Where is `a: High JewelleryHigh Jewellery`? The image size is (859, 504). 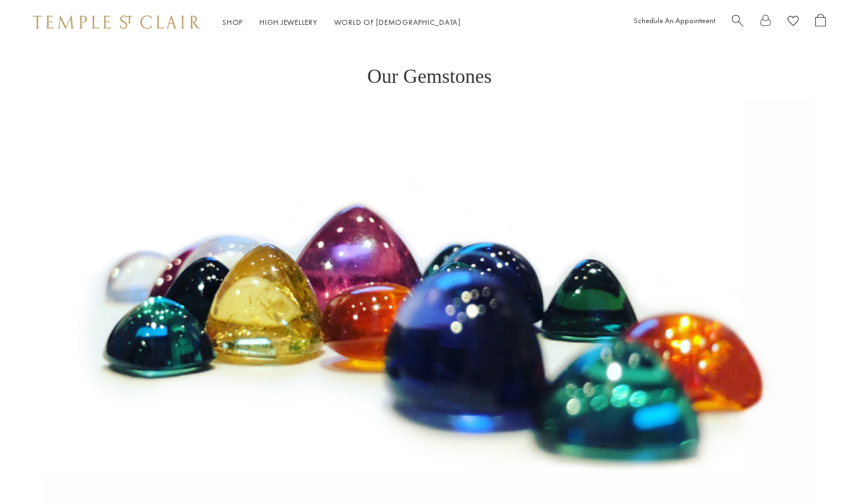
a: High JewelleryHigh Jewellery is located at coordinates (288, 22).